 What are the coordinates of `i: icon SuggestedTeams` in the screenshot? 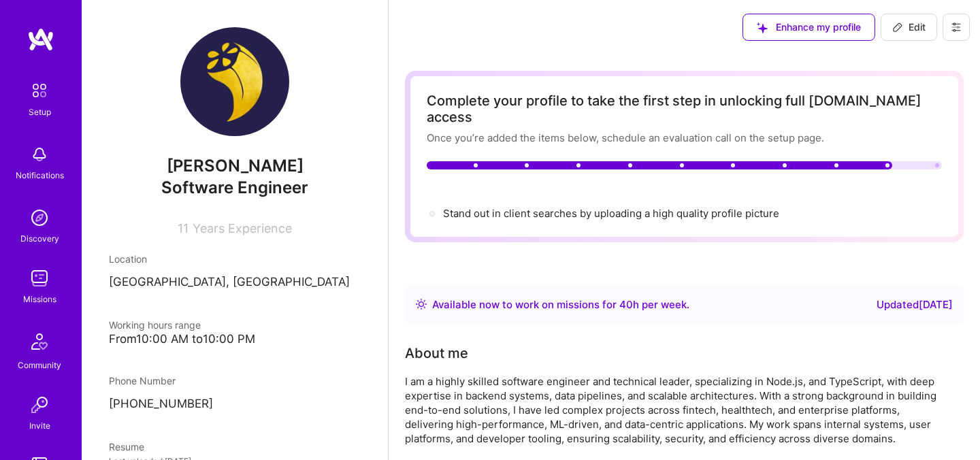 It's located at (762, 28).